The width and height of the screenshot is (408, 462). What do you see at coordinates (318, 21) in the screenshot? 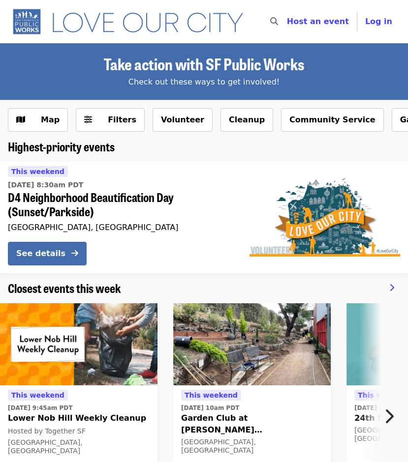
I see `span: Host an event` at bounding box center [318, 21].